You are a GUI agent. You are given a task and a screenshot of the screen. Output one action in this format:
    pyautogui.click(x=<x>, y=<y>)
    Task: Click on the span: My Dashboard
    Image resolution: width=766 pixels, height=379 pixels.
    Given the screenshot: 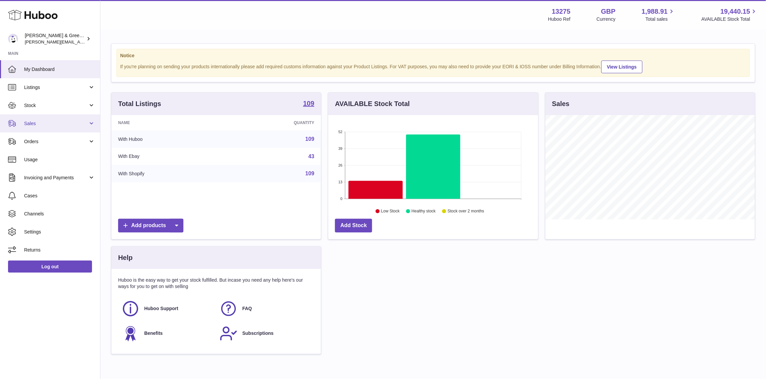 What is the action you would take?
    pyautogui.click(x=60, y=69)
    